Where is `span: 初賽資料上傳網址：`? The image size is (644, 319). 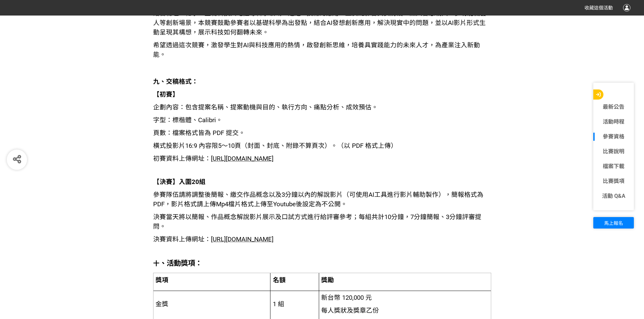 span: 初賽資料上傳網址： is located at coordinates (182, 159).